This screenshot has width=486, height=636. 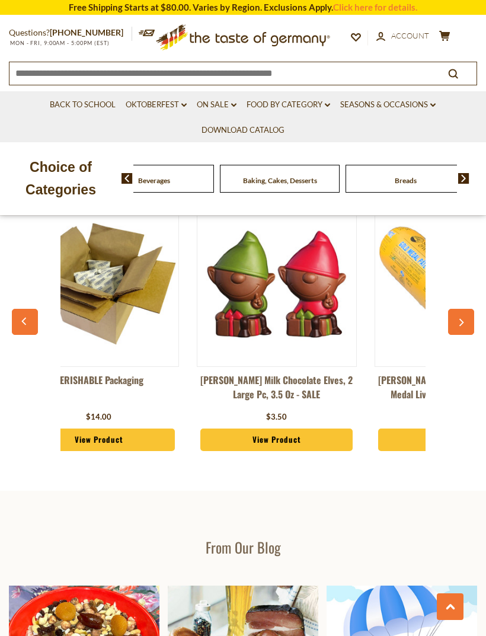 What do you see at coordinates (280, 180) in the screenshot?
I see `a: Baking, Cakes, Desserts` at bounding box center [280, 180].